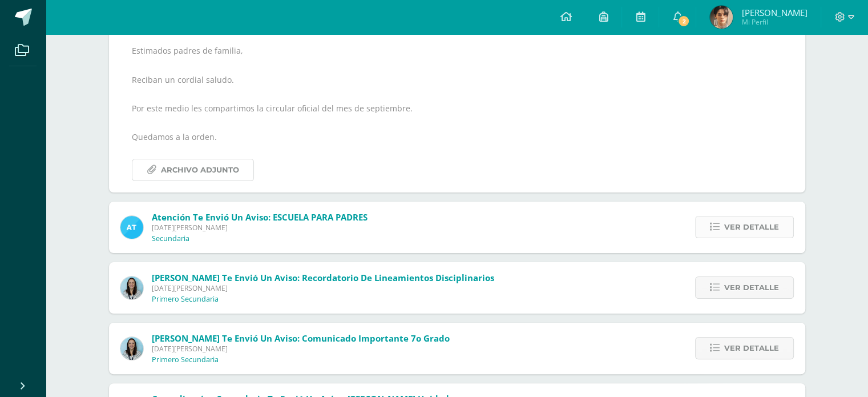  Describe the element at coordinates (193, 170) in the screenshot. I see `a: Archivo Adjunto` at that location.